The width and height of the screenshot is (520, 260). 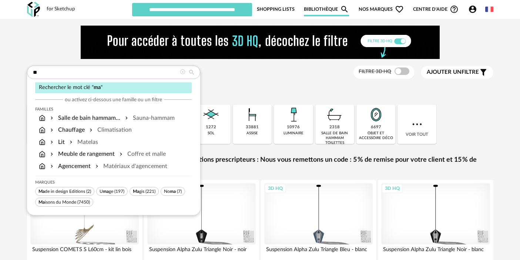 What do you see at coordinates (457, 72) in the screenshot?
I see `button: Ajouter unfiltre Filter icon` at bounding box center [457, 72].